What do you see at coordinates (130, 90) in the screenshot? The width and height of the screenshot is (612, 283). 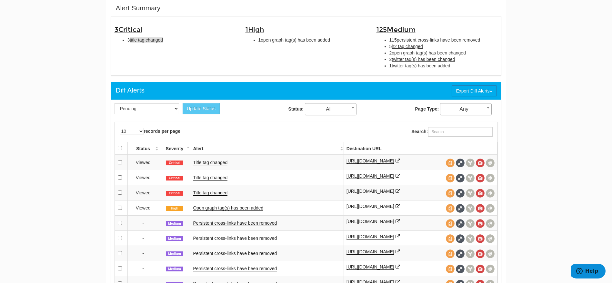 I see `div: Diff Alerts` at bounding box center [130, 90].